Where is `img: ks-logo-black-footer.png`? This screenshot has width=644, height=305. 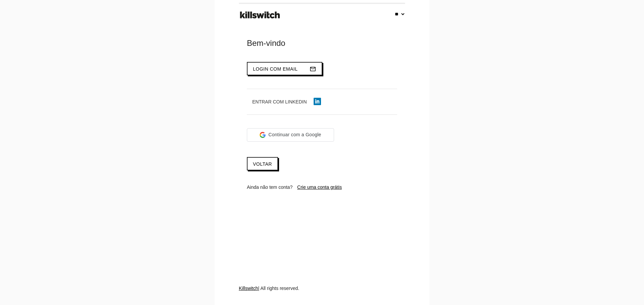 img: ks-logo-black-footer.png is located at coordinates (260, 15).